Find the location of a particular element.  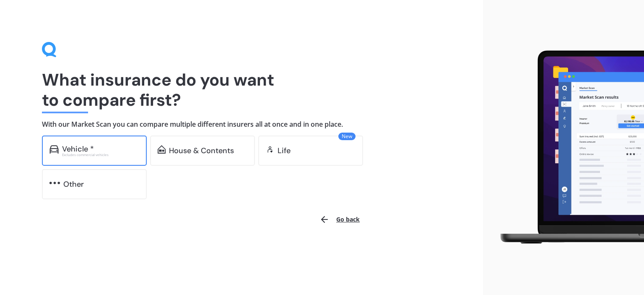

div: House & Contents is located at coordinates (201, 150).